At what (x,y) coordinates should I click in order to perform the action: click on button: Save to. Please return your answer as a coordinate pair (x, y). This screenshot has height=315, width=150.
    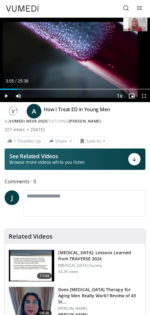
    Looking at the image, I should click on (92, 141).